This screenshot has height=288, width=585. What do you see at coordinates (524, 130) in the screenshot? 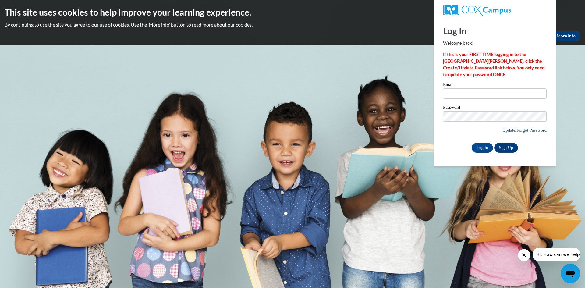
I see `a: Update/Forgot Password` at bounding box center [524, 130].